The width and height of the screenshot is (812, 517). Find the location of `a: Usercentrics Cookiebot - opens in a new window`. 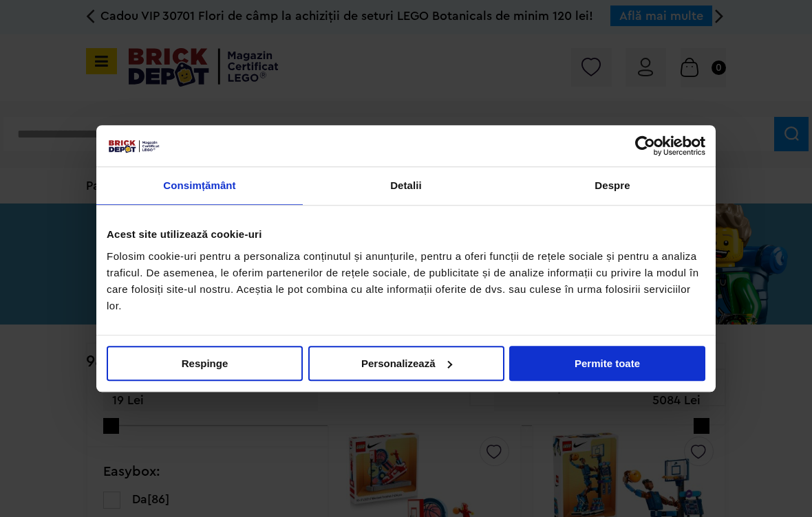

a: Usercentrics Cookiebot - opens in a new window is located at coordinates (644, 146).